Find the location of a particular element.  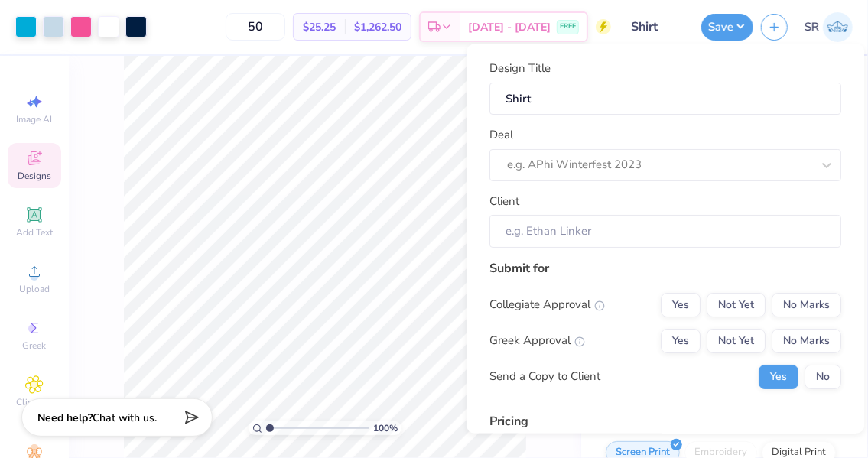

input: e.g. Ethan Linker is located at coordinates (665, 231).